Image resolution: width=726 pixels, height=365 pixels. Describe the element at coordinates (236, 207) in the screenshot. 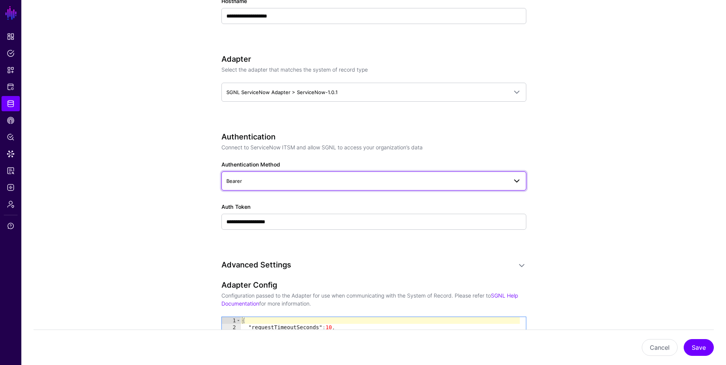

I see `label: Auth Token` at that location.